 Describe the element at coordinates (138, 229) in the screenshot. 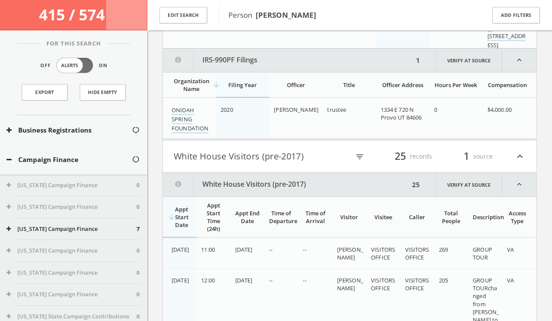

I see `span: 7` at that location.